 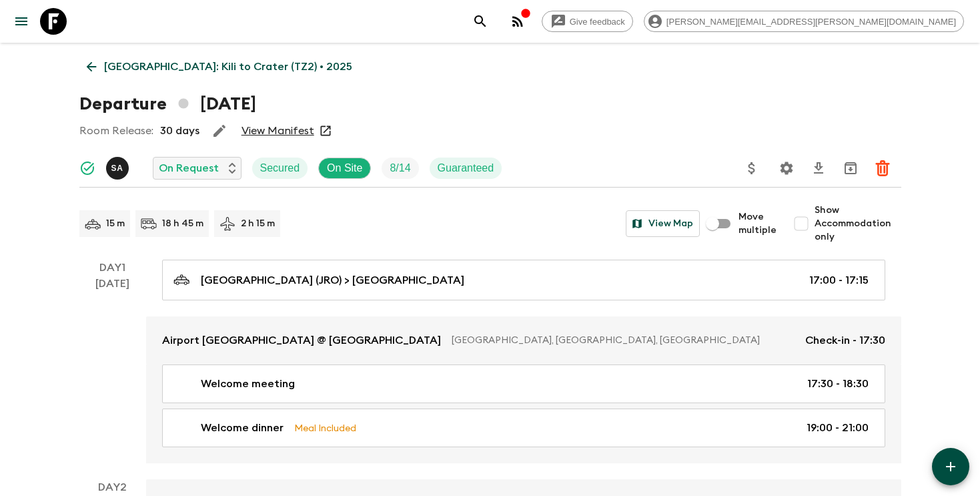 What do you see at coordinates (248, 383) in the screenshot?
I see `p: Welcome meeting` at bounding box center [248, 383].